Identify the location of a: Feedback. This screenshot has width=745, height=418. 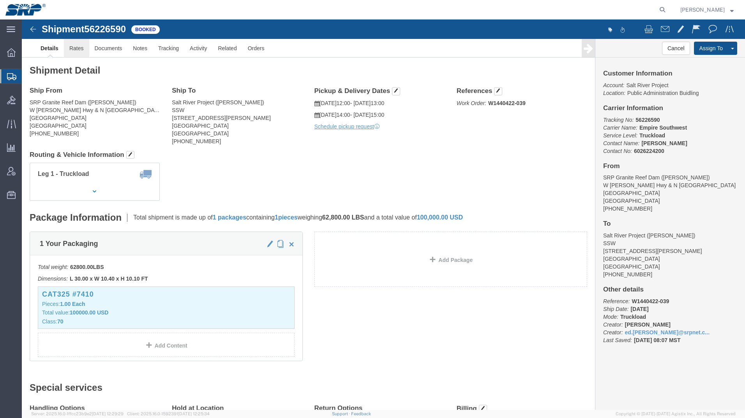
(361, 414).